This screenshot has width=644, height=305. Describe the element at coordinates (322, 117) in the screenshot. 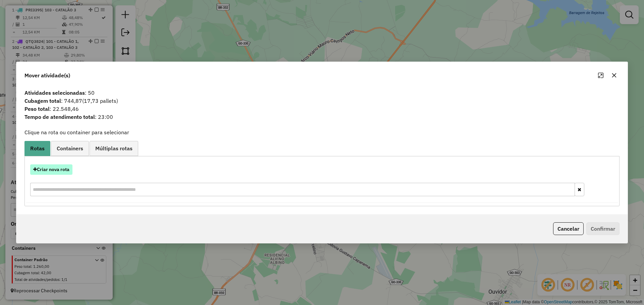

I see `span: : 23:00` at that location.